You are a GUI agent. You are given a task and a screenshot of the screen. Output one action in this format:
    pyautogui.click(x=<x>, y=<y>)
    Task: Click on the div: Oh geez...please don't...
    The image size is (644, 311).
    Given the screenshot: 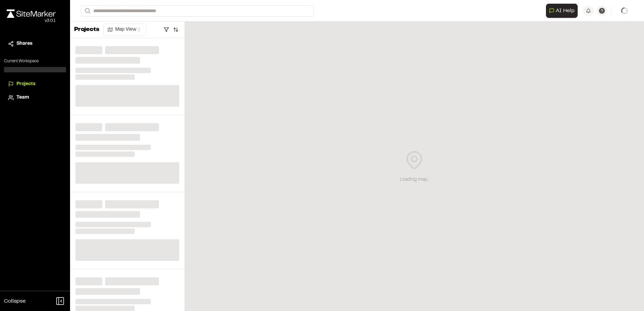 What is the action you would take?
    pyautogui.click(x=31, y=21)
    